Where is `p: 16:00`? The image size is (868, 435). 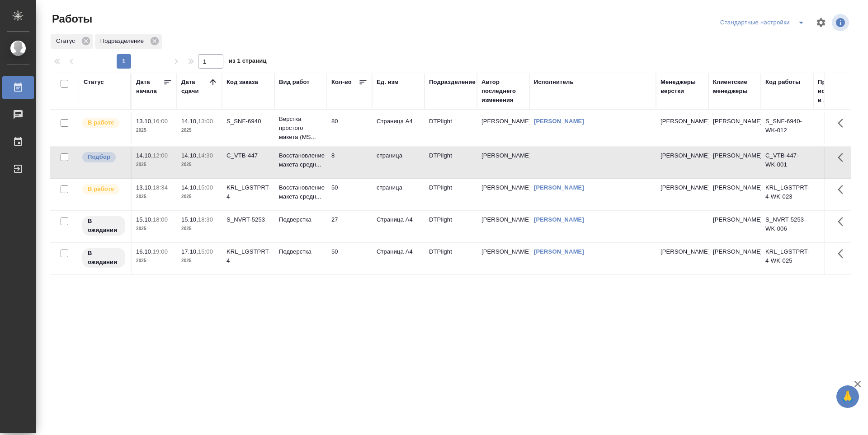
p: 16:00 is located at coordinates (160, 121).